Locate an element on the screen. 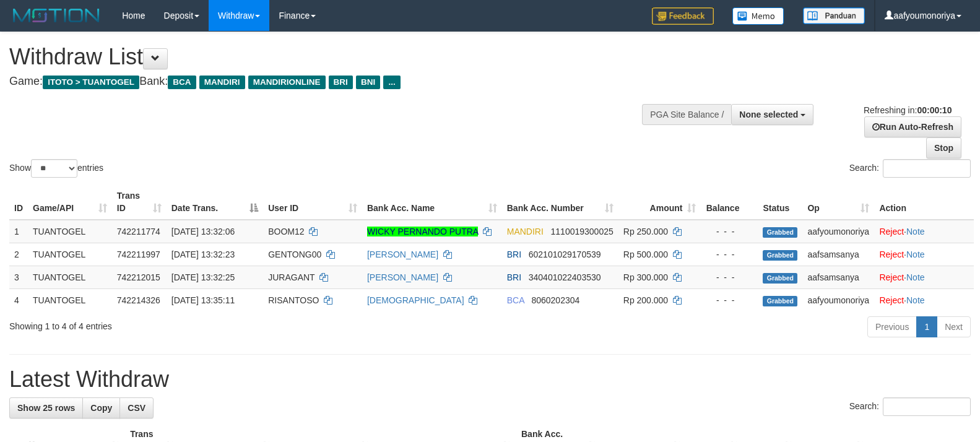 This screenshot has width=980, height=442. h1: Latest Withdraw is located at coordinates (490, 379).